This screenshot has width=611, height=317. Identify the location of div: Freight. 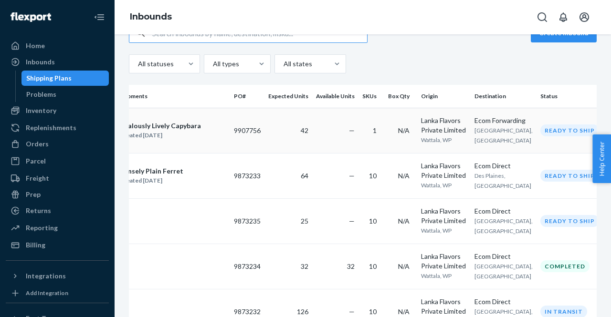
(37, 178).